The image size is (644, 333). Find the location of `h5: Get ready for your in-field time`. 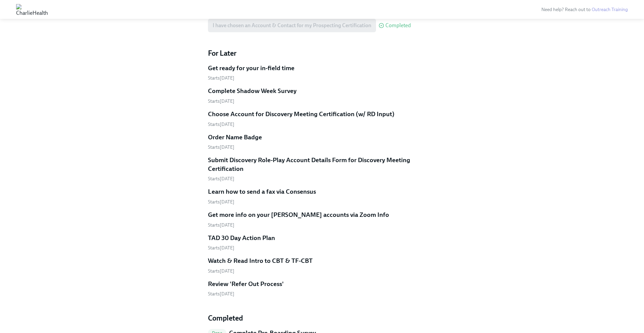

h5: Get ready for your in-field time is located at coordinates (251, 68).